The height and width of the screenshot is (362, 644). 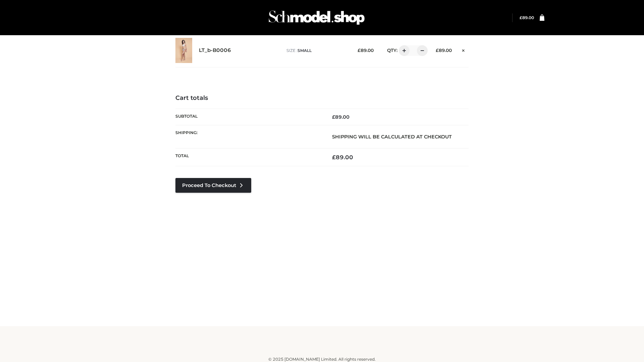 What do you see at coordinates (248, 137) in the screenshot?
I see `th: Shipping:` at bounding box center [248, 137].